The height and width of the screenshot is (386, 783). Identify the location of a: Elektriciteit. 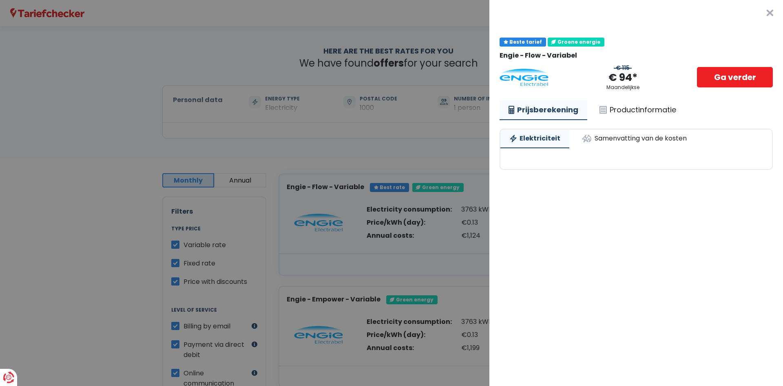
(535, 139).